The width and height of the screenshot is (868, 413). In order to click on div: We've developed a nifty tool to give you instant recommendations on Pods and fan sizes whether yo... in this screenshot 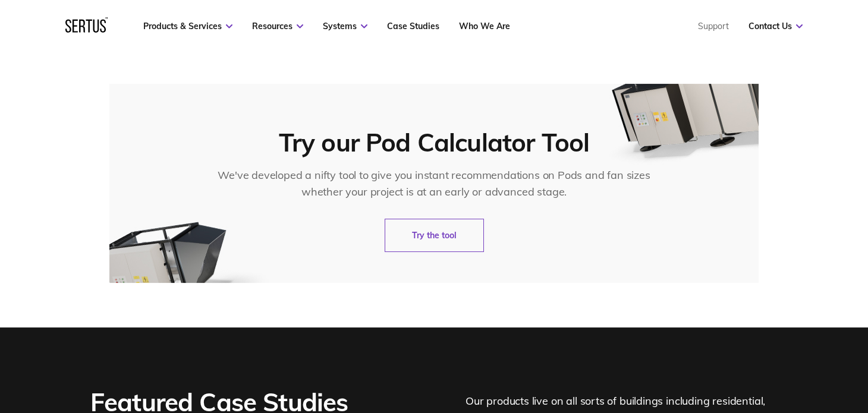, I will do `click(434, 183)`.